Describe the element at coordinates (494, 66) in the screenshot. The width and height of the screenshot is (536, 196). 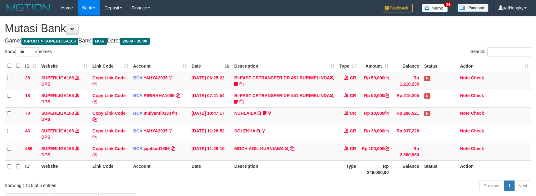
I see `th: Action: activate to sort column ascending` at that location.